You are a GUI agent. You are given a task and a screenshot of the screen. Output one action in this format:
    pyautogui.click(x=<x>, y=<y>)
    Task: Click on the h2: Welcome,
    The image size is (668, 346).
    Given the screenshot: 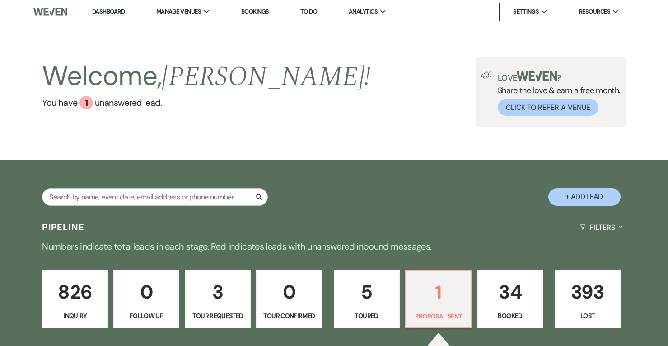 What is the action you would take?
    pyautogui.click(x=206, y=76)
    